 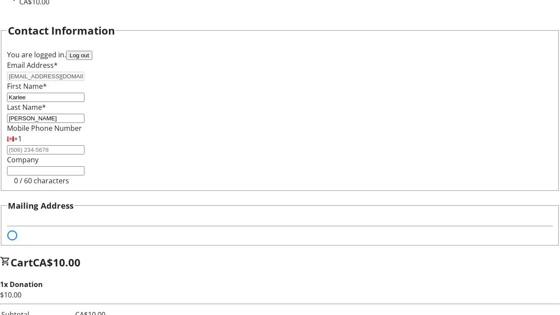 I want to click on label: Email Address*, so click(x=32, y=65).